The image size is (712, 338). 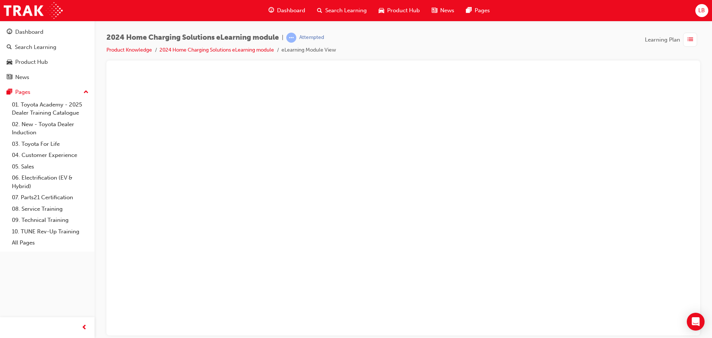 What do you see at coordinates (50, 220) in the screenshot?
I see `a: 09. Technical Training` at bounding box center [50, 220].